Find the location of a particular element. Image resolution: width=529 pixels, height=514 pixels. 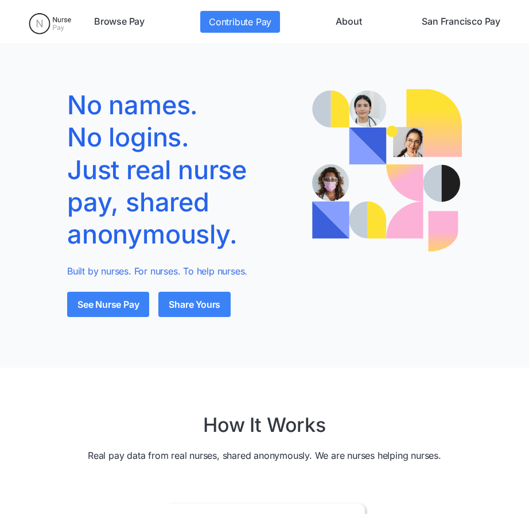

a: See Nurse Pay is located at coordinates (108, 304).